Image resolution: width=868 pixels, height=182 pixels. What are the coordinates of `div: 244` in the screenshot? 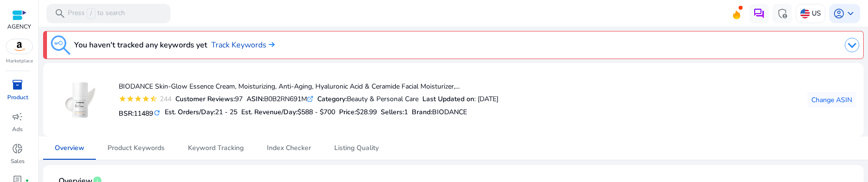 It's located at (165, 98).